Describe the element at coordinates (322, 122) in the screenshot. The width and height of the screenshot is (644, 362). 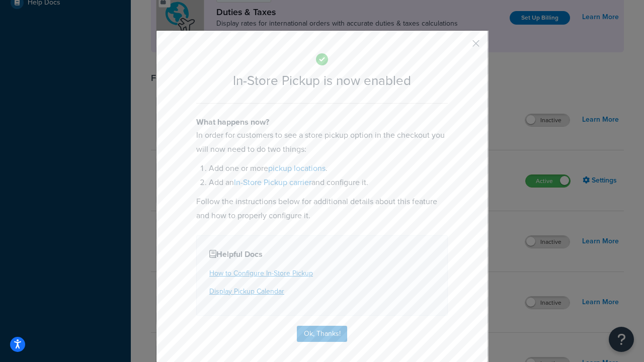
I see `h4: What happens now?` at that location.